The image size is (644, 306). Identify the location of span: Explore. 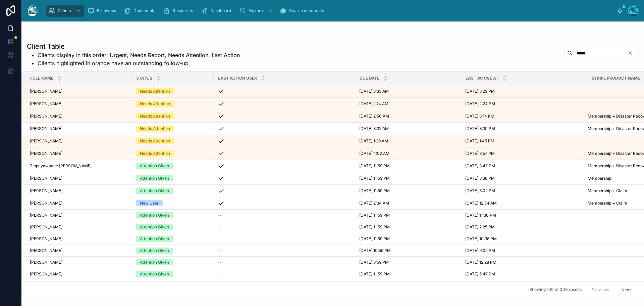
(256, 11).